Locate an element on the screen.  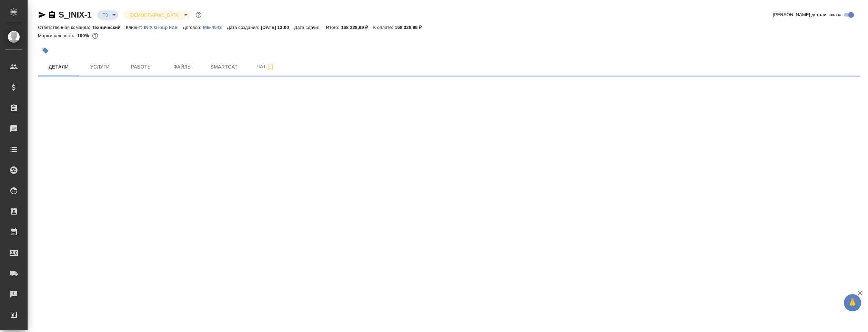
span: Детали is located at coordinates (58, 67).